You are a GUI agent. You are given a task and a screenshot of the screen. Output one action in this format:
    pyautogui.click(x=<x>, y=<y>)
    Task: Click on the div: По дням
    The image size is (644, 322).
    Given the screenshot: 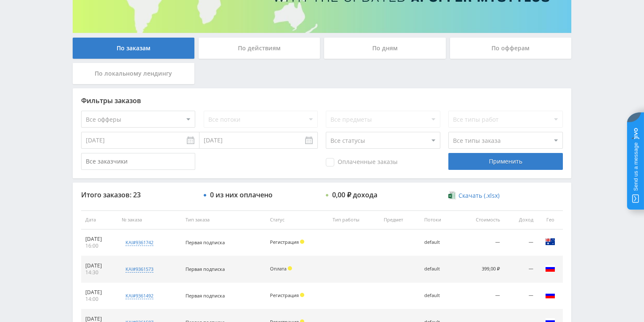 What is the action you would take?
    pyautogui.click(x=385, y=48)
    